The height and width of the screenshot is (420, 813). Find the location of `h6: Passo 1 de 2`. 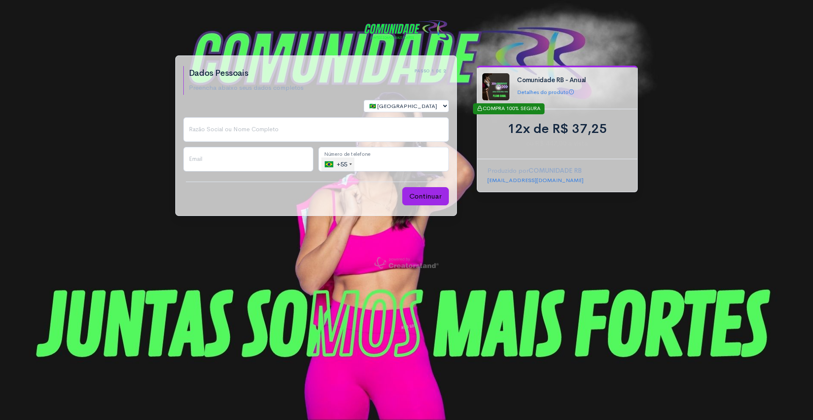

h6: Passo 1 de 2 is located at coordinates (430, 71).